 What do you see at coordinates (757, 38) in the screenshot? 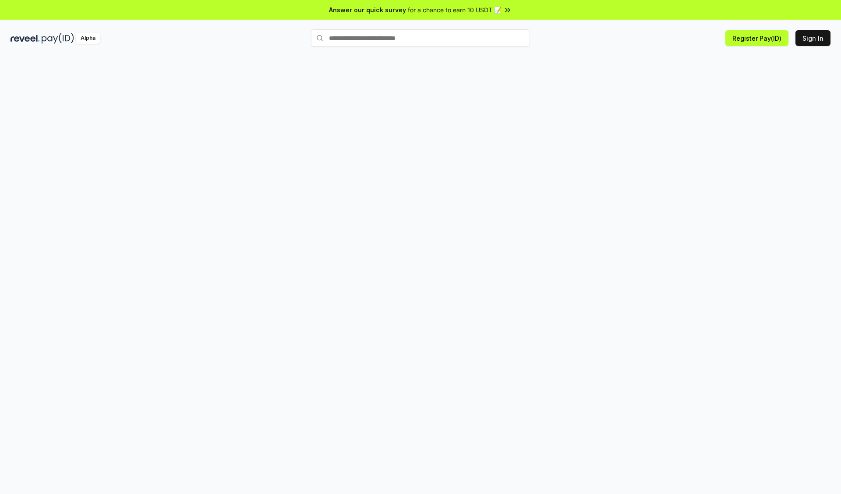
I see `button: Register Pay(ID)` at bounding box center [757, 38].